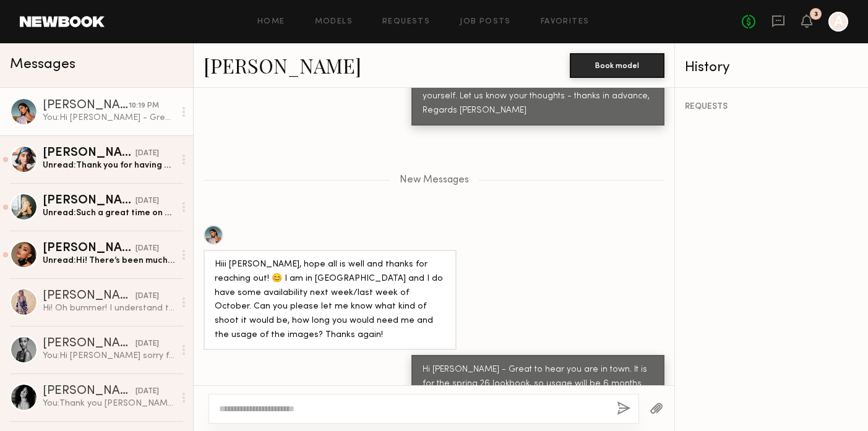 The image size is (868, 431). Describe the element at coordinates (771, 68) in the screenshot. I see `div: History` at that location.